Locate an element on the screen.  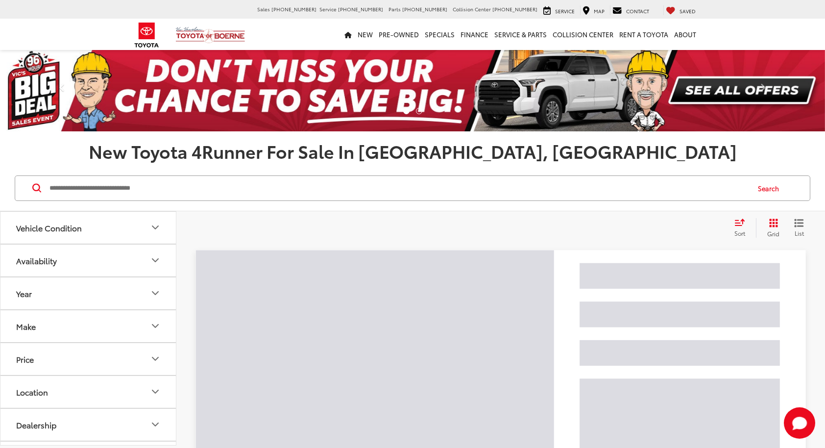
a: Service is located at coordinates (559, 10).